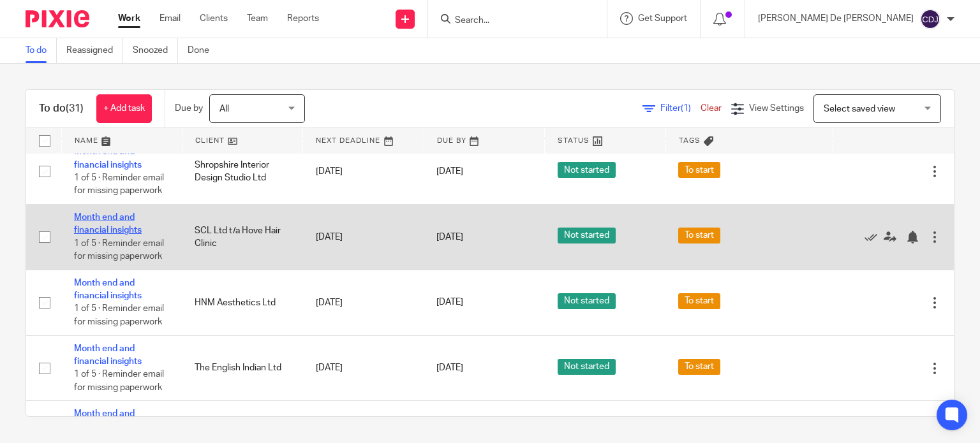  What do you see at coordinates (155, 50) in the screenshot?
I see `a: Snoozed` at bounding box center [155, 50].